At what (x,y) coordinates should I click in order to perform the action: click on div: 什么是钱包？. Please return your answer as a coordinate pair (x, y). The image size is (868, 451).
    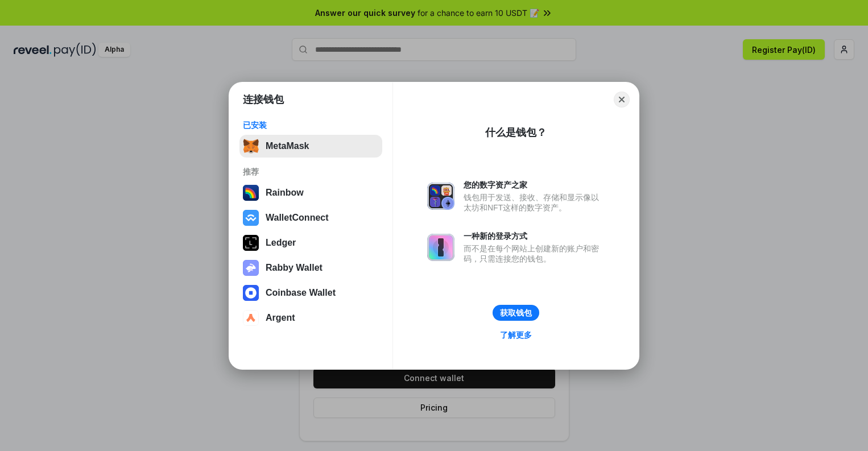
    Looking at the image, I should click on (516, 133).